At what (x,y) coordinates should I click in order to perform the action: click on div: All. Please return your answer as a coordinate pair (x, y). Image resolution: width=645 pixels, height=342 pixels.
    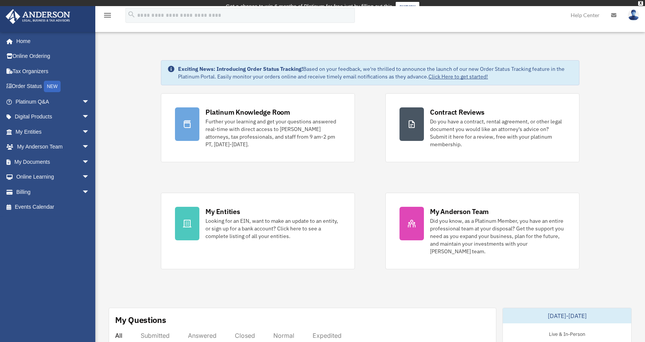
    Looking at the image, I should click on (119, 336).